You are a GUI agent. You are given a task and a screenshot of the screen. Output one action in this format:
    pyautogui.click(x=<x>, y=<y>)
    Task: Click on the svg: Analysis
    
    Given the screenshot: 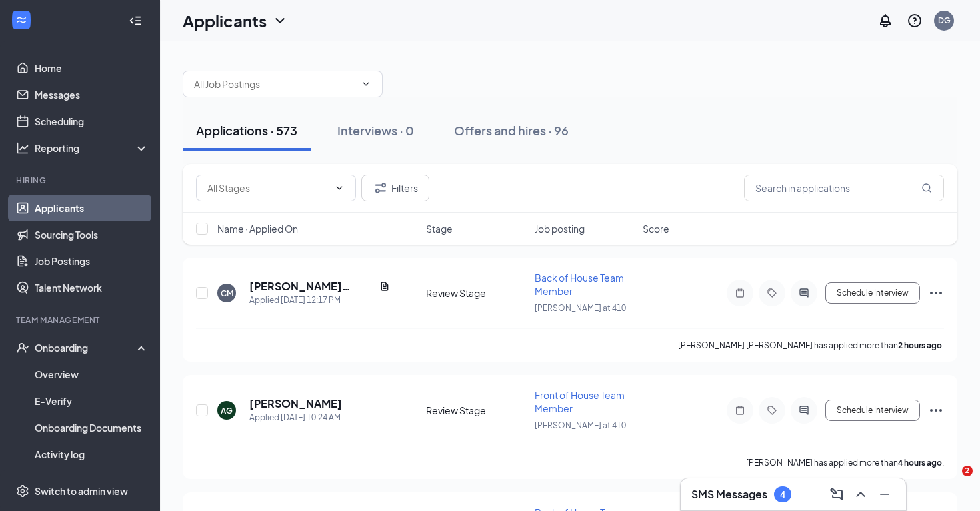 What is the action you would take?
    pyautogui.click(x=23, y=148)
    